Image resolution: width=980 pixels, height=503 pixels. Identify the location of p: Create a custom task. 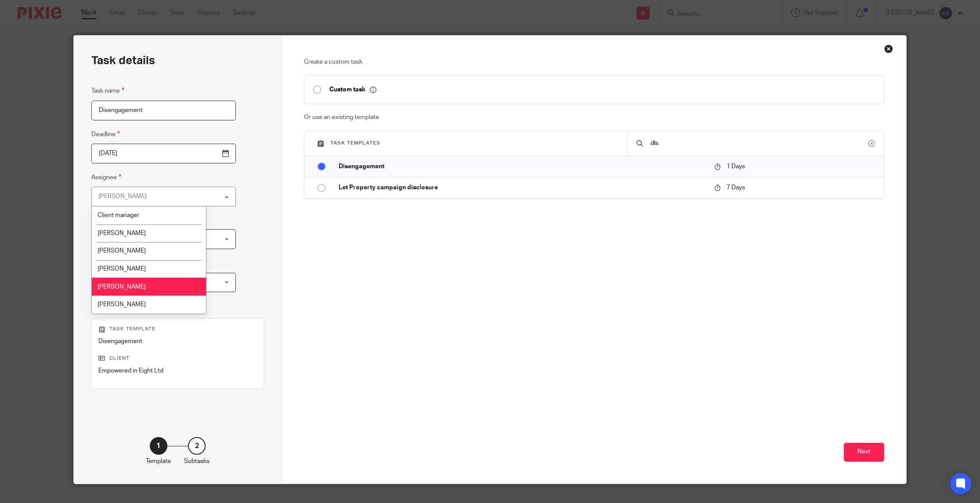
(594, 62).